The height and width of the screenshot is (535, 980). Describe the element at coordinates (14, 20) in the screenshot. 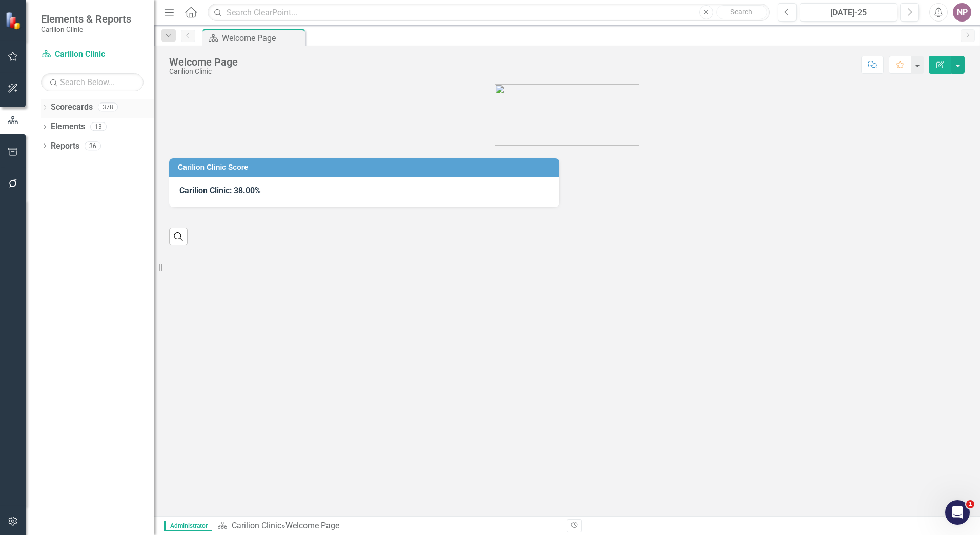

I see `img: ClearPoint Strategy` at that location.